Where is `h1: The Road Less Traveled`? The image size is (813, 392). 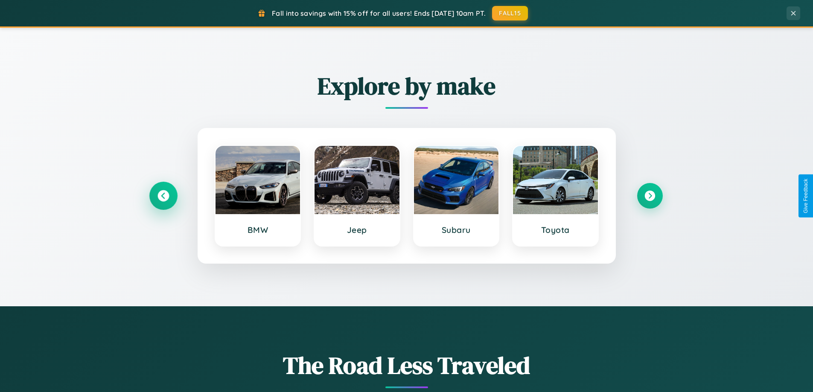
h1: The Road Less Traveled is located at coordinates (406, 365).